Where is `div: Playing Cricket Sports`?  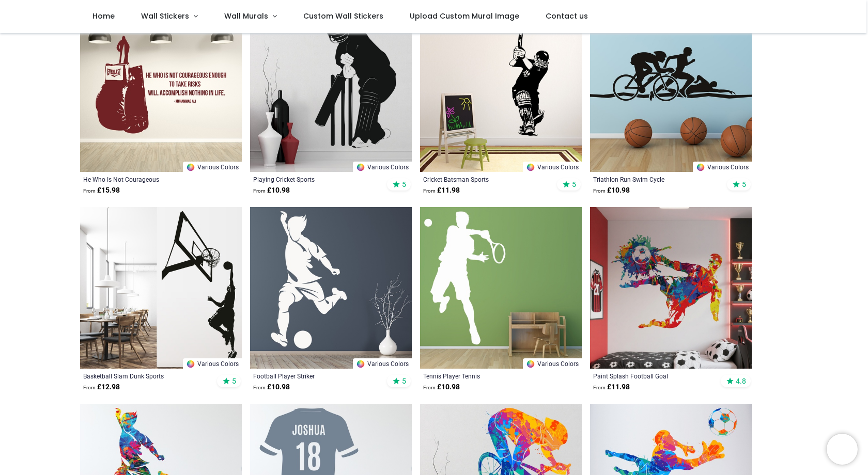 div: Playing Cricket Sports is located at coordinates (315, 179).